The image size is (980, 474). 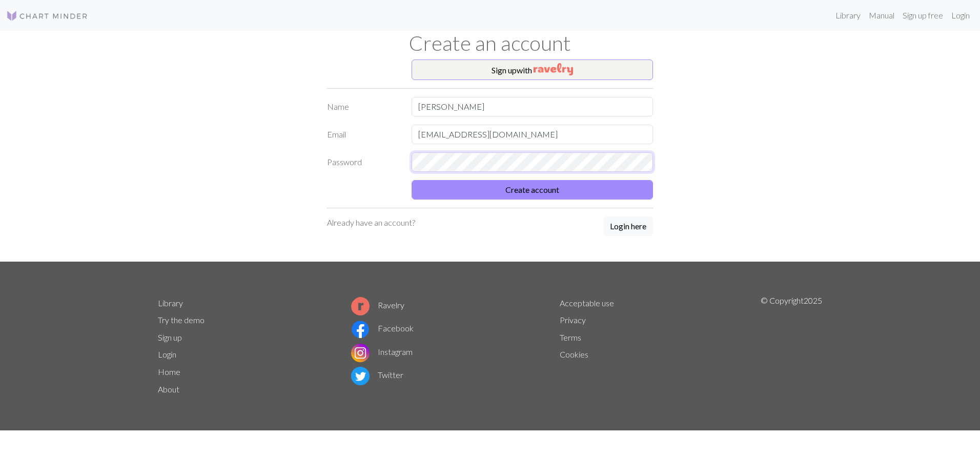 What do you see at coordinates (170, 337) in the screenshot?
I see `a: Sign up` at bounding box center [170, 337].